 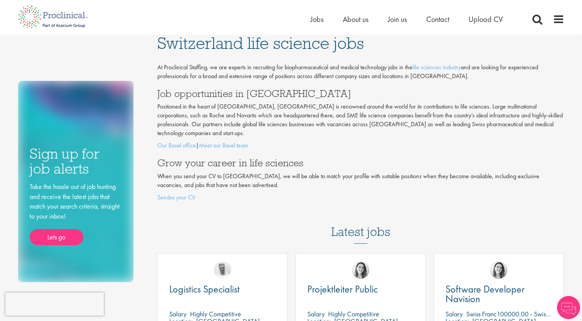 I want to click on div: Take the hassle out of job hunting and receive the latest jobs that match your search criteria, s..., so click(x=76, y=213).